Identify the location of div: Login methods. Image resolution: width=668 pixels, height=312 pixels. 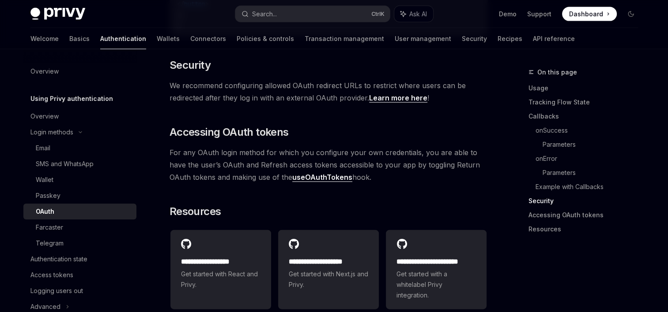
(52, 132).